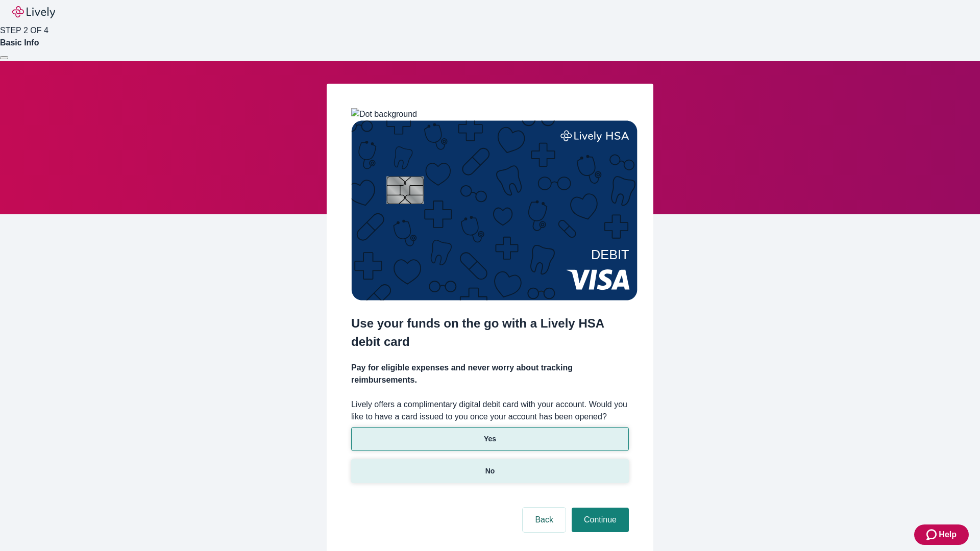 The width and height of the screenshot is (980, 551). Describe the element at coordinates (600, 520) in the screenshot. I see `button: Continue` at that location.